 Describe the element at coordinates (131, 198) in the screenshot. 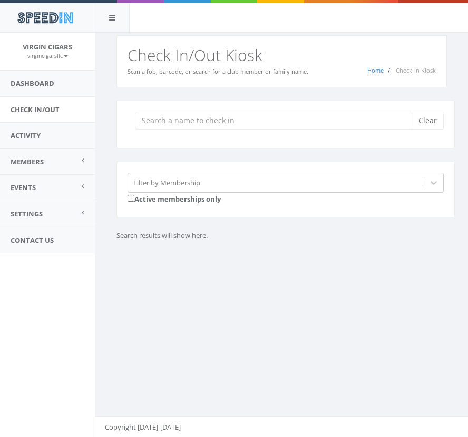

I see `input: Active memberships only` at that location.